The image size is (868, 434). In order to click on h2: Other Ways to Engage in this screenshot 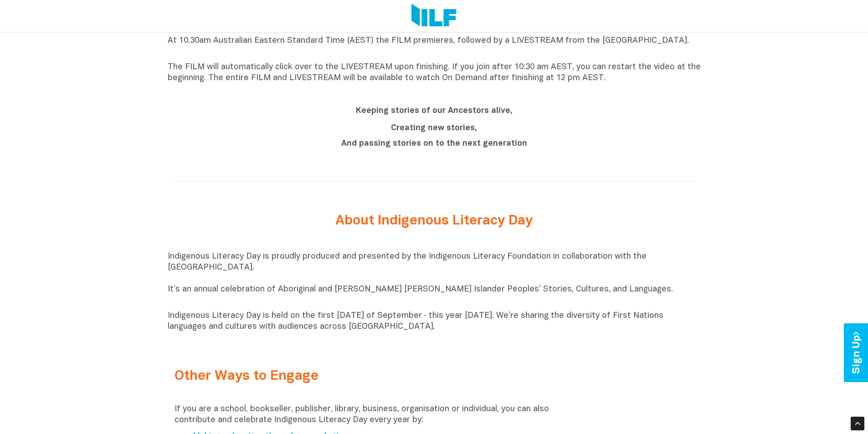, I will do `click(368, 376)`.